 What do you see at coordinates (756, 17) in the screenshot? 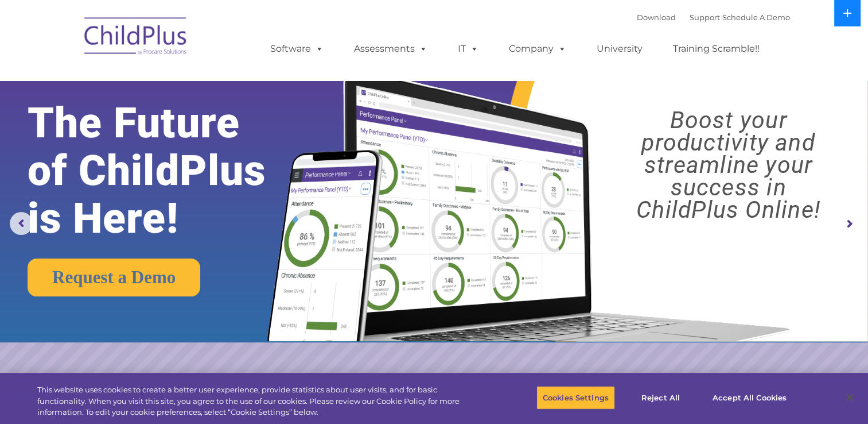
I see `a: Schedule A Demo` at bounding box center [756, 17].